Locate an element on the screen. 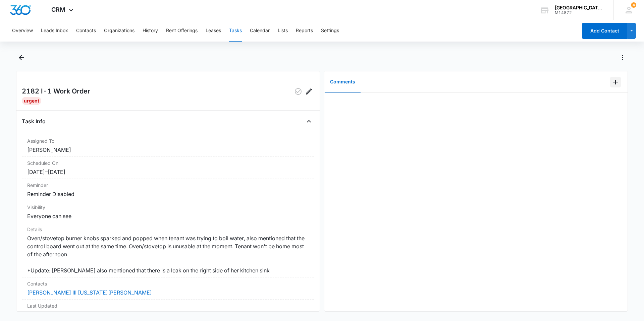  dt: Assigned To is located at coordinates (168, 141).